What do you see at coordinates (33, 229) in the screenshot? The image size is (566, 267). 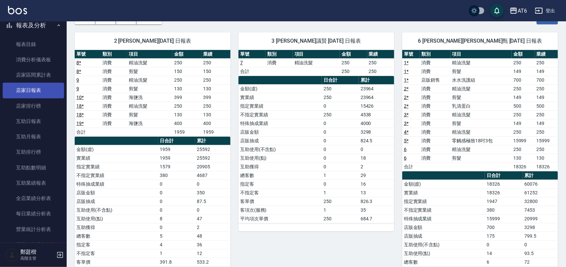 I see `a: 營業統計分析表` at bounding box center [33, 229].